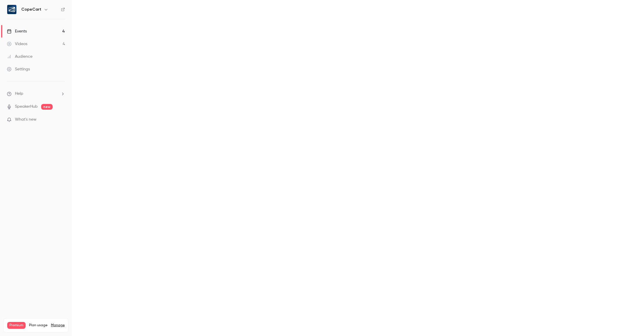 The width and height of the screenshot is (644, 336). Describe the element at coordinates (17, 31) in the screenshot. I see `div: Events` at that location.